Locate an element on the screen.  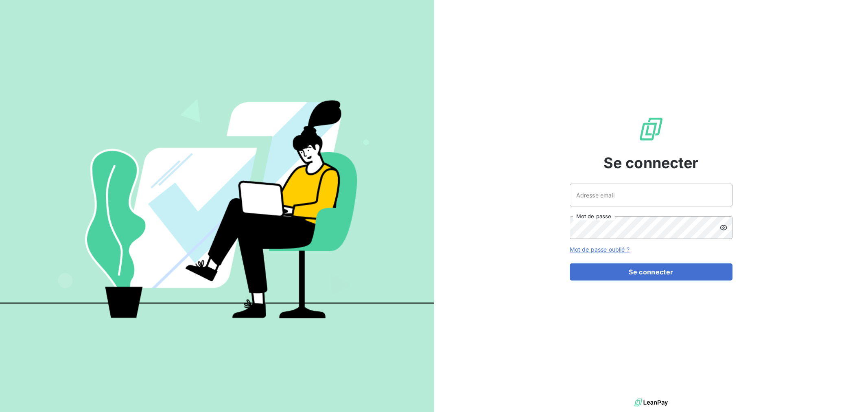
input: placeholder is located at coordinates (651, 195).